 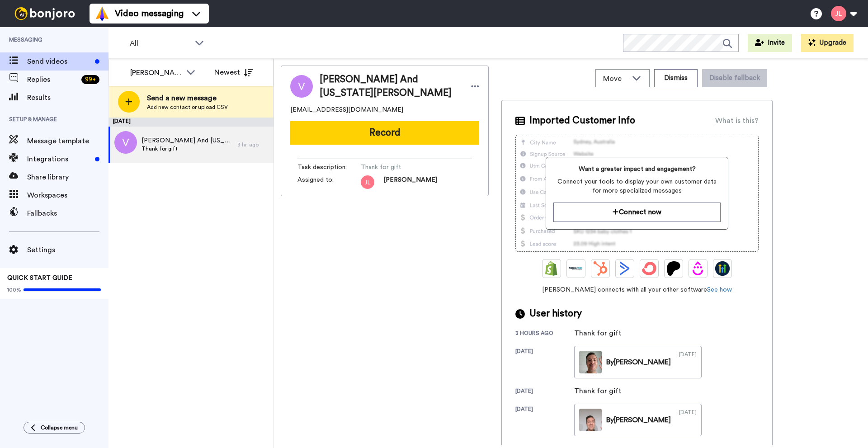 What do you see at coordinates (637, 186) in the screenshot?
I see `span: Connect your tools to display your own customer data for more specialized messages` at bounding box center [637, 186].